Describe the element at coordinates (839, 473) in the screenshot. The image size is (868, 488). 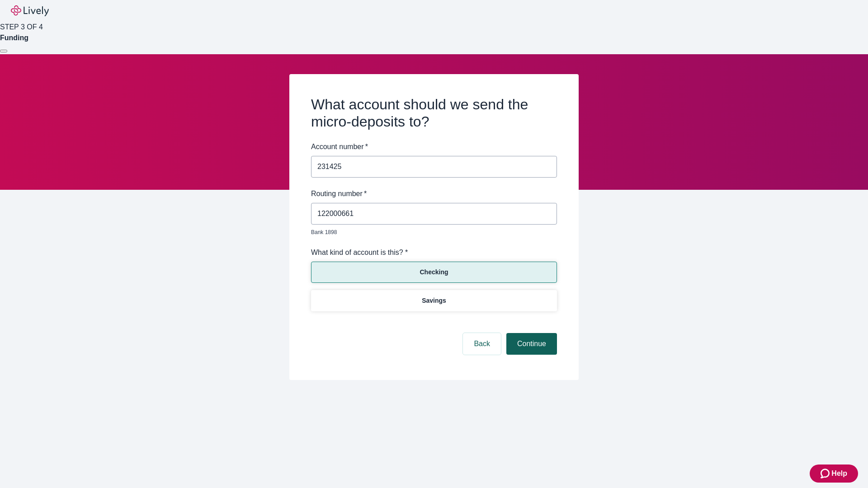
I see `span: Help` at that location.